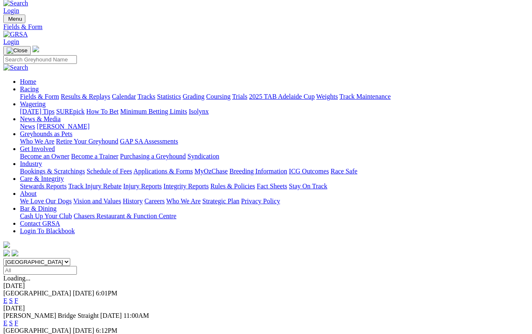 The width and height of the screenshot is (532, 334). I want to click on a: ICG Outcomes, so click(309, 171).